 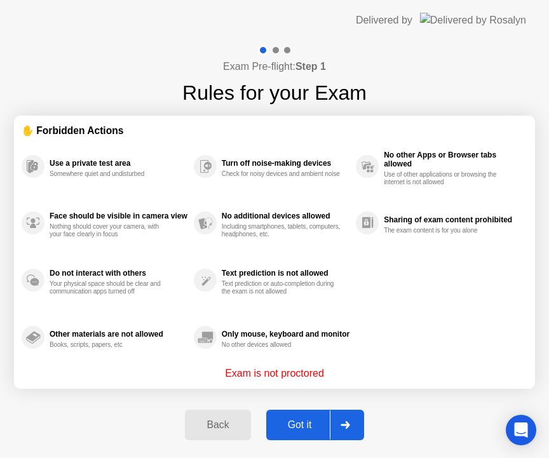 I want to click on h4: Exam Pre-flight:, so click(x=274, y=67).